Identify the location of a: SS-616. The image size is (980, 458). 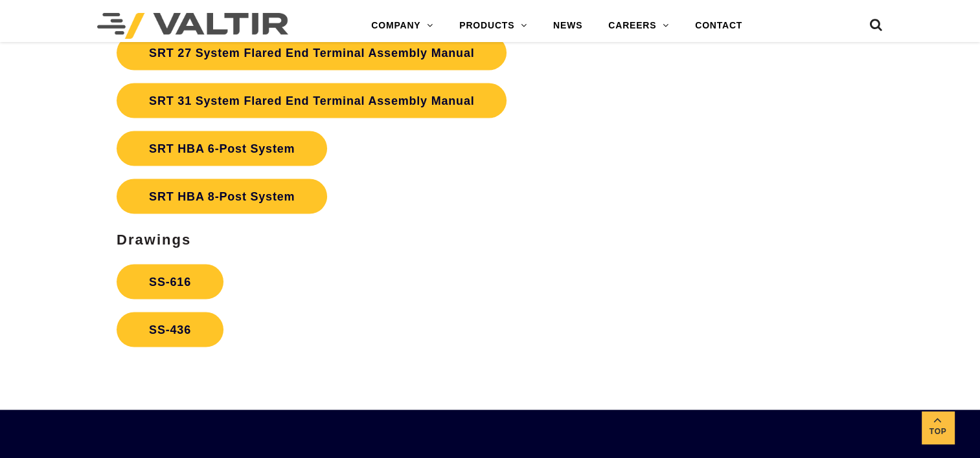
(170, 281).